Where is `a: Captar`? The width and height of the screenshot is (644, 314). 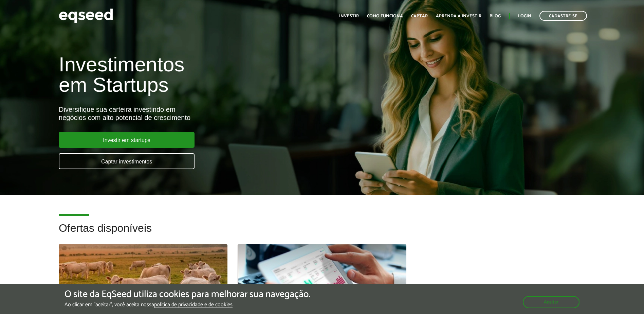 a: Captar is located at coordinates (419, 16).